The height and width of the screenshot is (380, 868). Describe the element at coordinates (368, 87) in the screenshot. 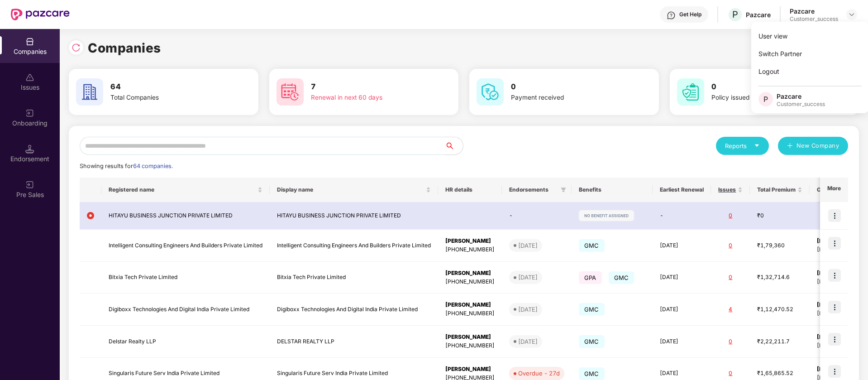

I see `h3: 7` at that location.